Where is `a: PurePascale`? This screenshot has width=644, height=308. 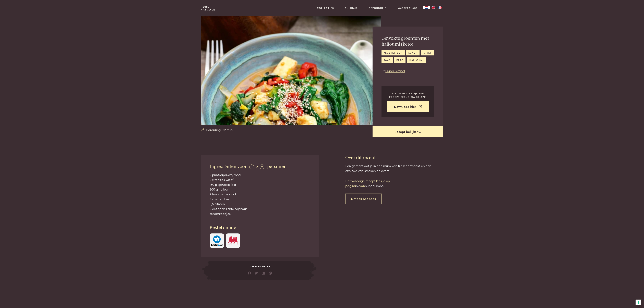
a: PurePascale is located at coordinates (208, 8).